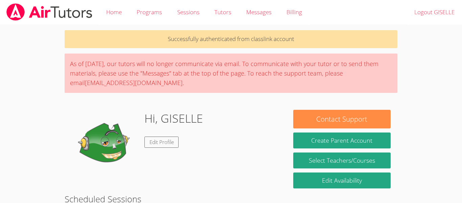  I want to click on img: default.png, so click(105, 143).